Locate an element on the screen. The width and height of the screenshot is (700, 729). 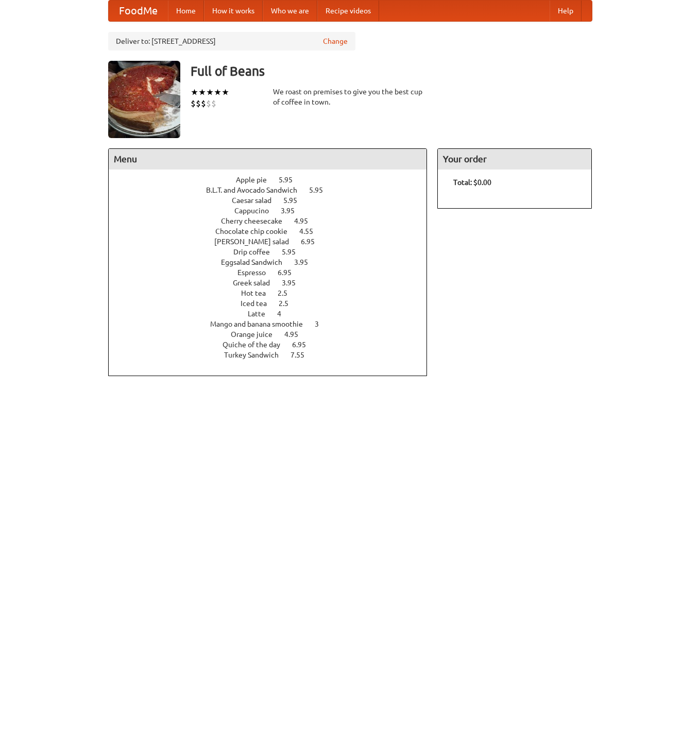
div: We roast on premises to give you the best cup of coffee in town. is located at coordinates (350, 97).